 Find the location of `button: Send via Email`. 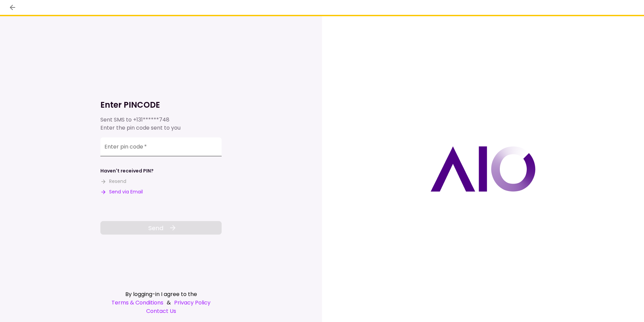

button: Send via Email is located at coordinates (121, 191).